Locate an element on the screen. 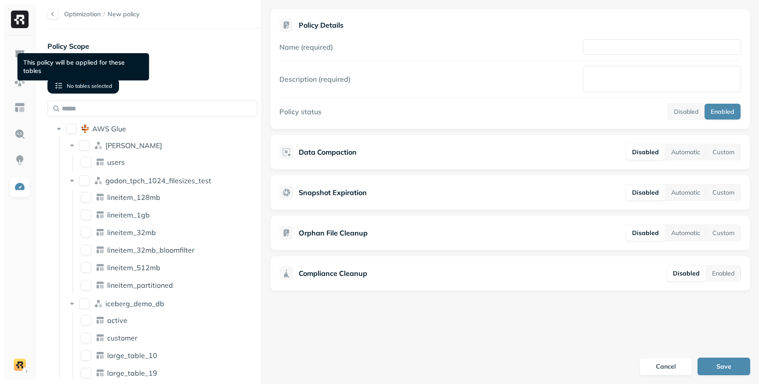 Image resolution: width=759 pixels, height=384 pixels. img: Assets is located at coordinates (20, 81).